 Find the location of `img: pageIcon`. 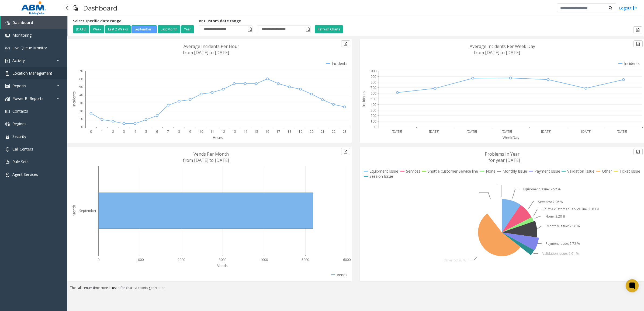

img: pageIcon is located at coordinates (75, 8).